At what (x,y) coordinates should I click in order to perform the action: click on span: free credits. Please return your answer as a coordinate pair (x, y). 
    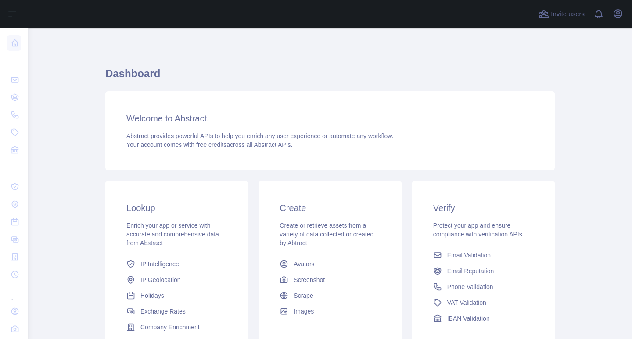
    Looking at the image, I should click on (211, 145).